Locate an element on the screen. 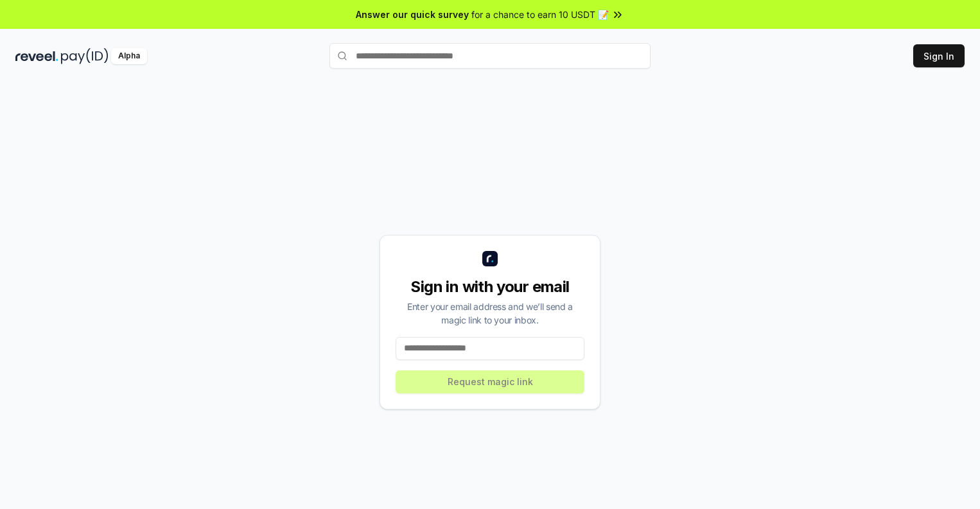  div: Sign in with your email is located at coordinates (490, 287).